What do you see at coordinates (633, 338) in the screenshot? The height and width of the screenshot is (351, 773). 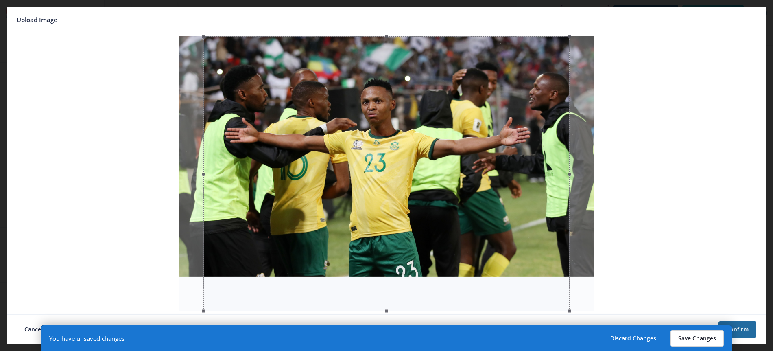 I see `button: Discard Changes` at bounding box center [633, 338].